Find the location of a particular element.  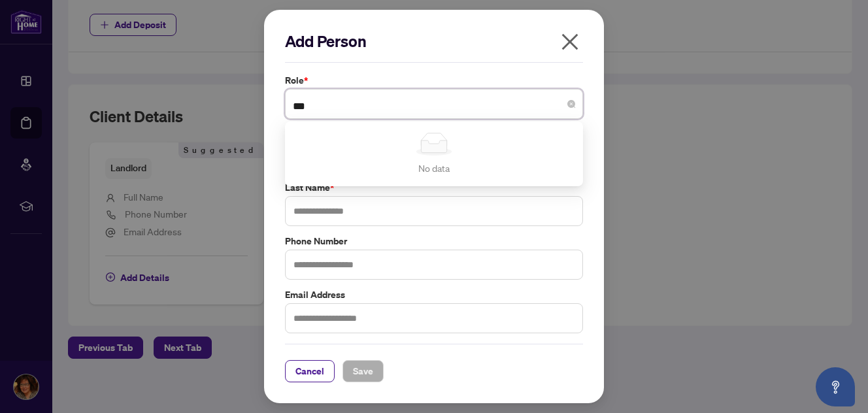

span: Cancel is located at coordinates (310, 372).